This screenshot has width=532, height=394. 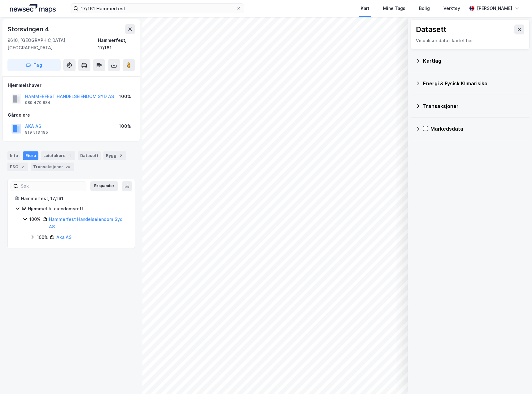 I want to click on div: ESG, so click(x=18, y=167).